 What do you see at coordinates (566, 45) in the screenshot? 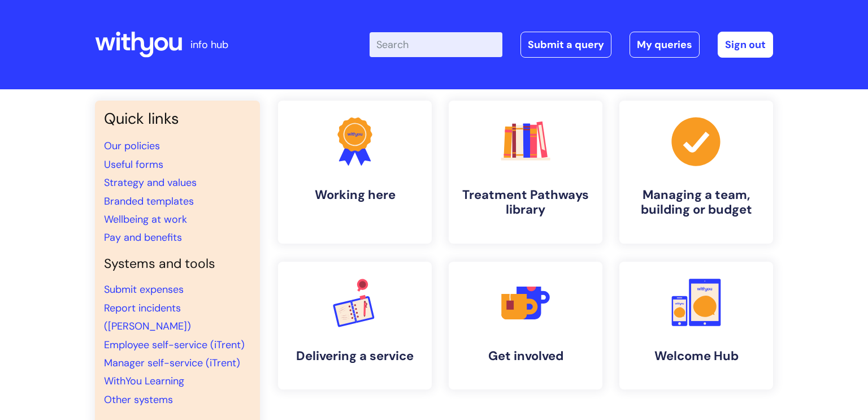
I see `a: Submit a query` at bounding box center [566, 45].